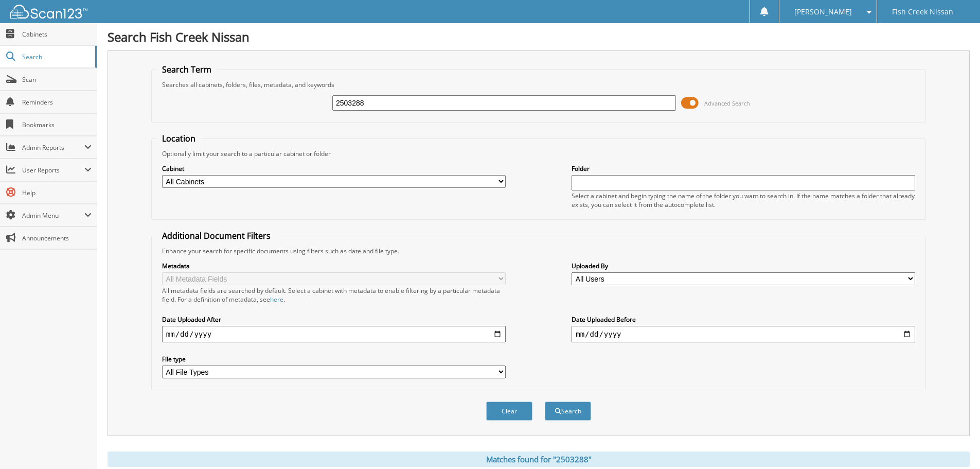 Image resolution: width=980 pixels, height=469 pixels. What do you see at coordinates (57, 125) in the screenshot?
I see `span: Bookmarks` at bounding box center [57, 125].